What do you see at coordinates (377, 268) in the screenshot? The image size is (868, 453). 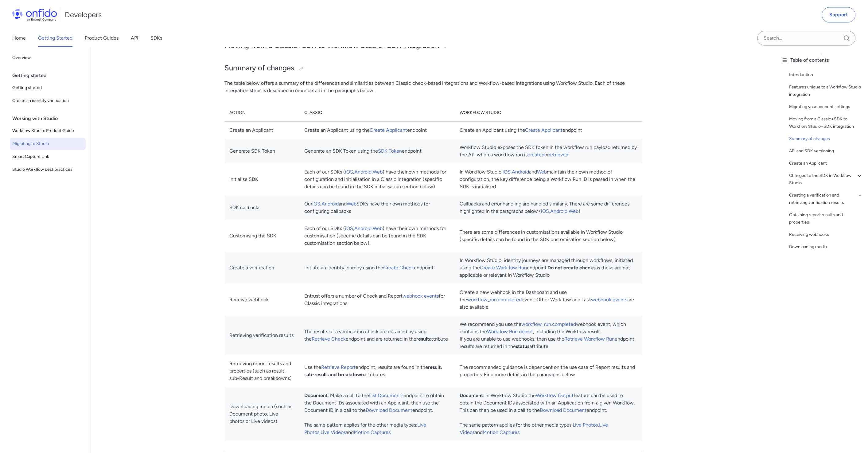 I see `td: Initiate an identity journey using the endpoint` at bounding box center [377, 268].